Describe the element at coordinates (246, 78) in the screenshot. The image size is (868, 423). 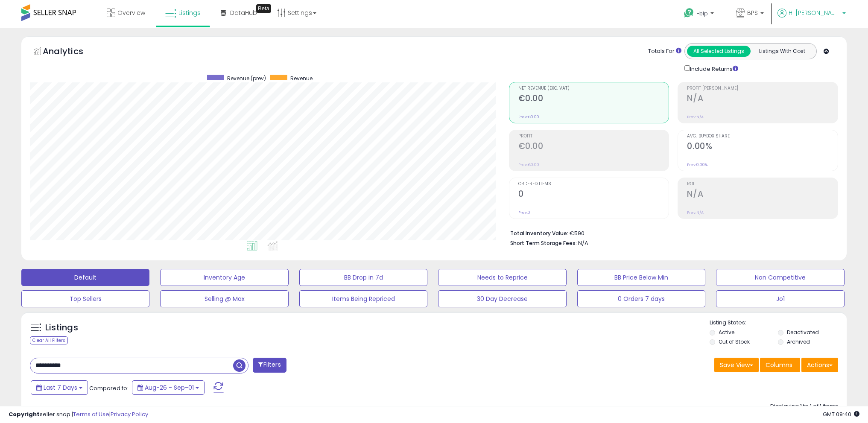
I see `span: Revenue (prev)` at that location.